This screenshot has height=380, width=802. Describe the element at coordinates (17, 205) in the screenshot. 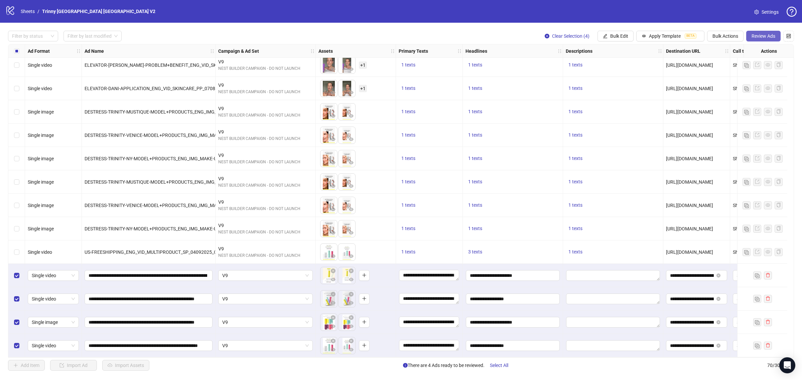

I see `div: Select row 64` at that location.